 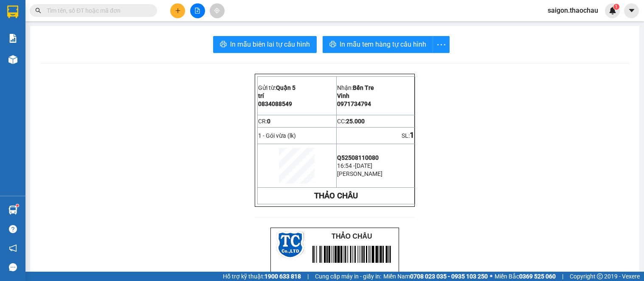 I want to click on img: icon-new-feature, so click(x=612, y=11).